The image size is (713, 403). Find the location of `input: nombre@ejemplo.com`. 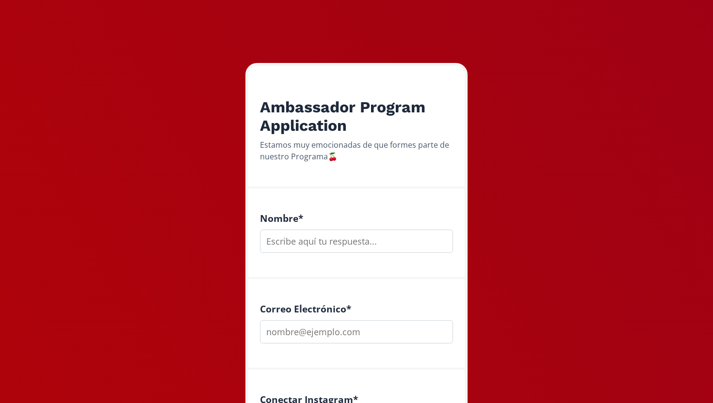

input: nombre@ejemplo.com is located at coordinates (356, 332).